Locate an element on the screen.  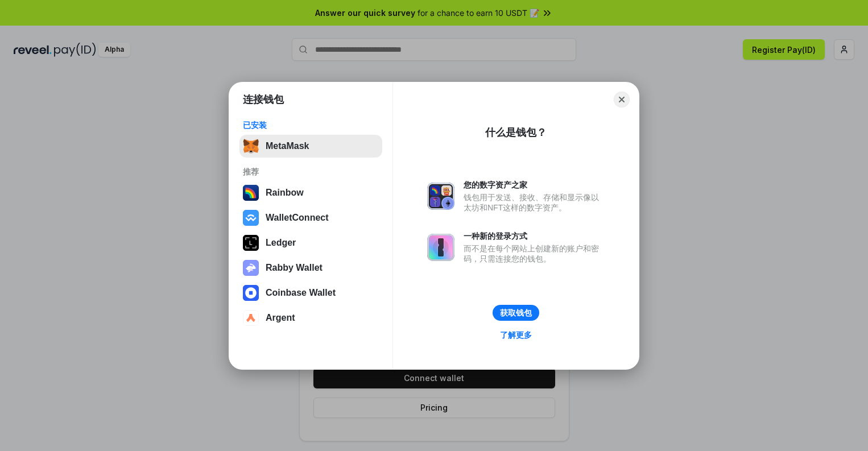
div: 钱包用于发送、接收、存储和显示像以太坊和NFT这样的数字资产。 is located at coordinates (534, 202).